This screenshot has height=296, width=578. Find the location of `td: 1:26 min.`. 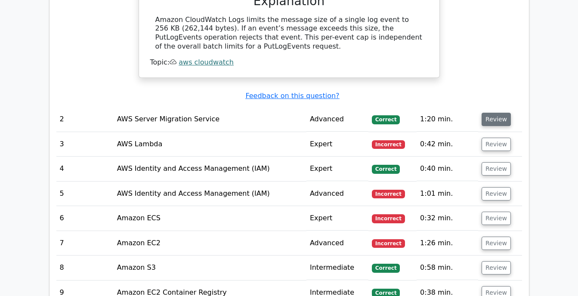

td: 1:26 min. is located at coordinates (447, 243).